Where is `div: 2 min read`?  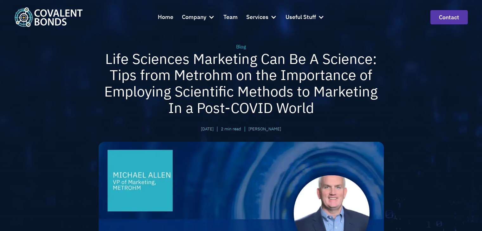 div: 2 min read is located at coordinates (231, 129).